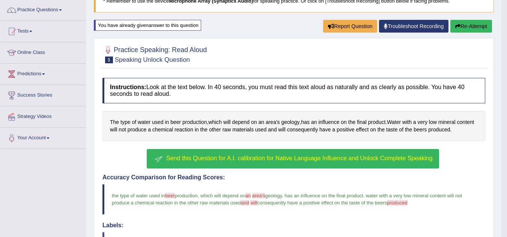  What do you see at coordinates (322, 203) in the screenshot?
I see `span: consequently have a positive effect on the taste of the beers` at bounding box center [322, 203].